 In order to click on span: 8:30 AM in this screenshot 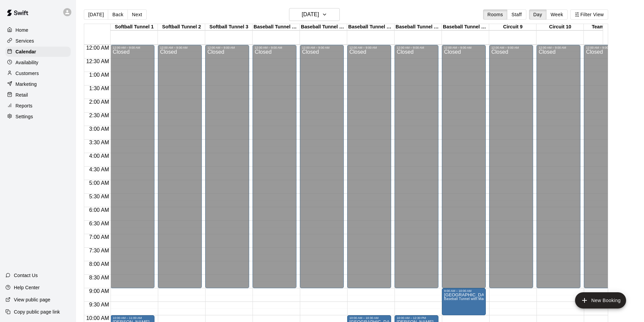, I will do `click(99, 277)`.